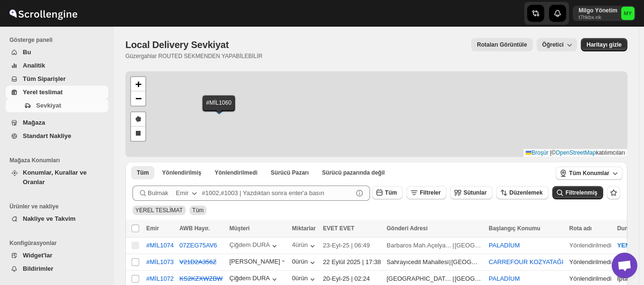 The image size is (644, 285). What do you see at coordinates (60, 160) in the screenshot?
I see `span: Mağaza Konumları` at bounding box center [60, 160].